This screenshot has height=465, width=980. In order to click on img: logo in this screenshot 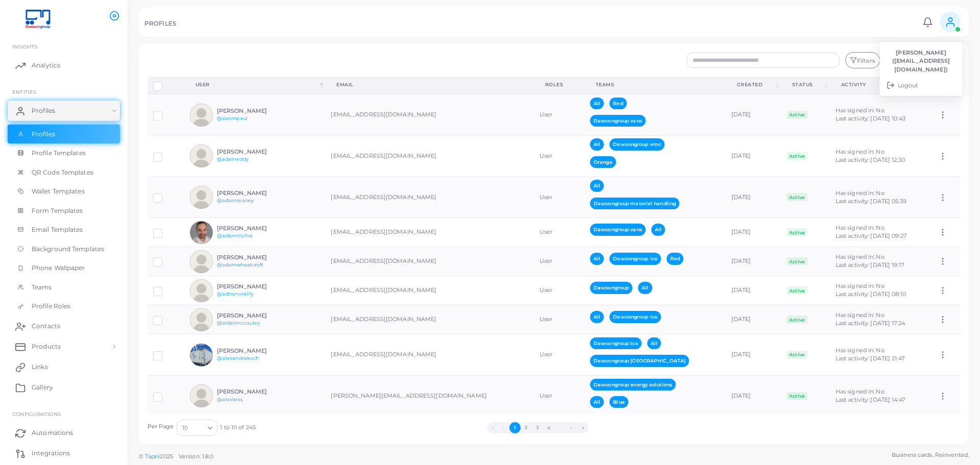, I will do `click(37, 19)`.